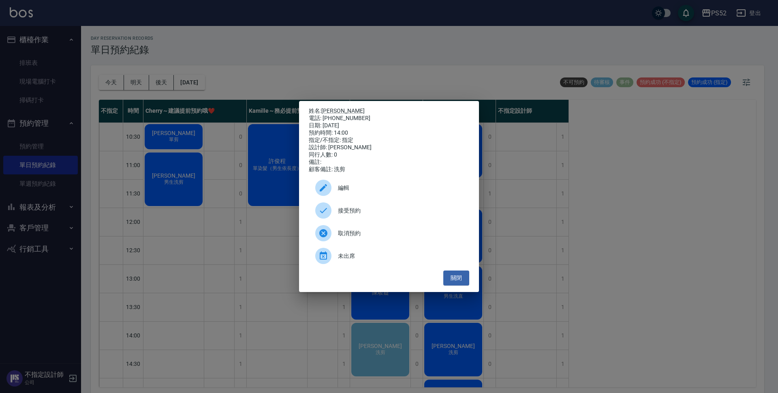  I want to click on div: 編輯, so click(389, 188).